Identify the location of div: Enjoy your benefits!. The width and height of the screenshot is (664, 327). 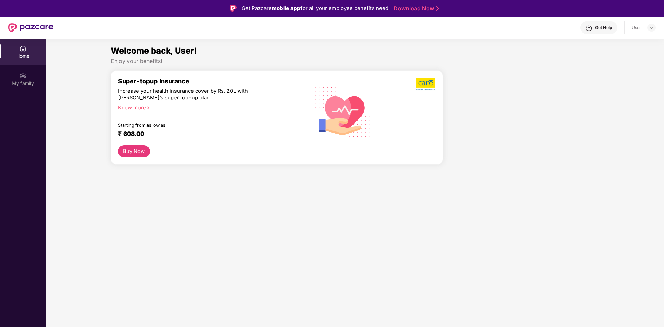
(355, 61).